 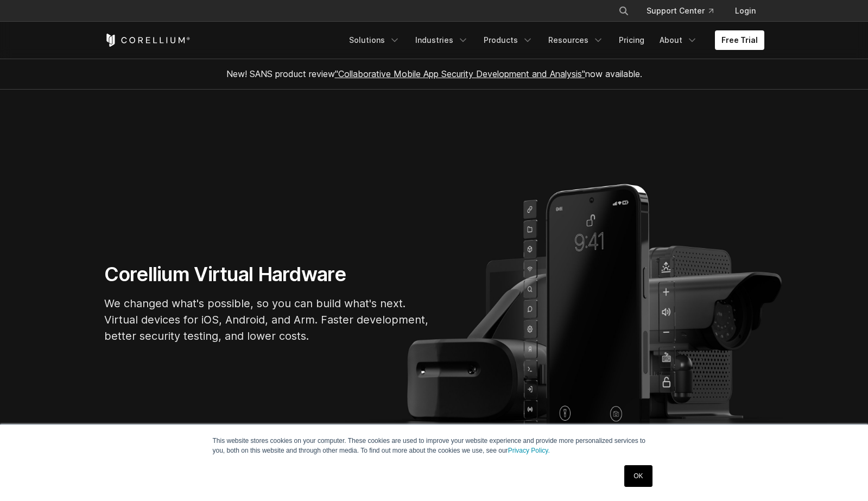 What do you see at coordinates (434, 74) in the screenshot?
I see `span: New! SANS product review now available.` at bounding box center [434, 74].